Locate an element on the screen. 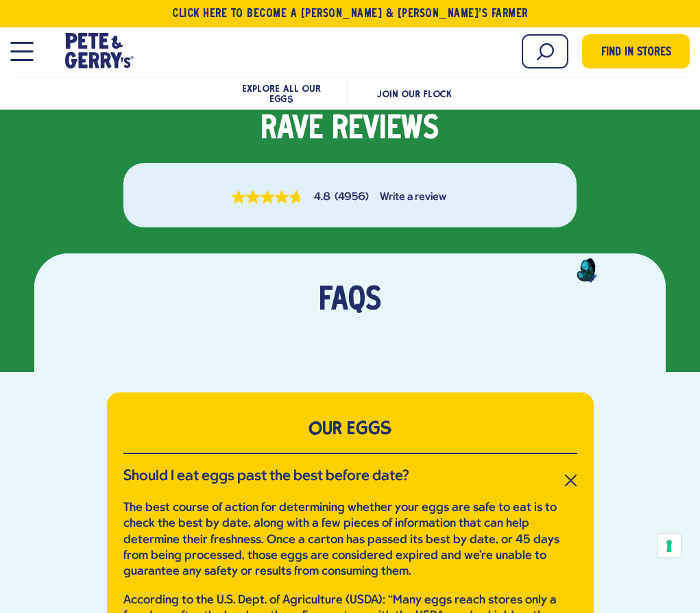  button: Write a Review (opens pop-up) is located at coordinates (412, 197).